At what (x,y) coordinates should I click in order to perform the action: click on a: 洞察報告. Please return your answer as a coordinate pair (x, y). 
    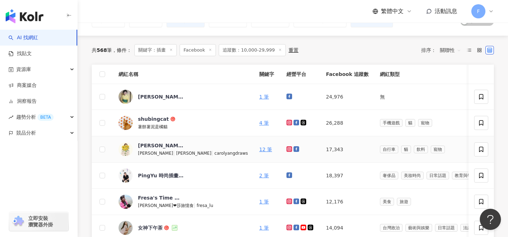
    Looking at the image, I should click on (23, 101).